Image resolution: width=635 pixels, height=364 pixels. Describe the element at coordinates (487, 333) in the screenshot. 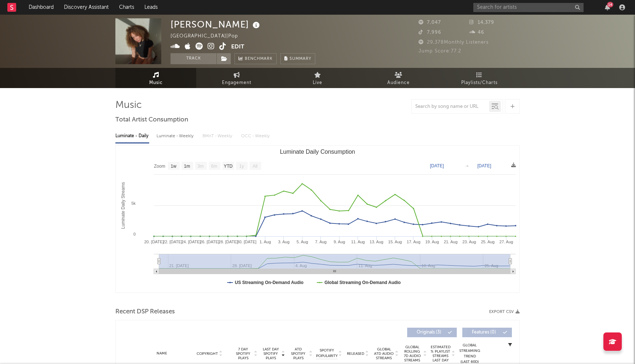

I see `button: Features(0)` at that location.